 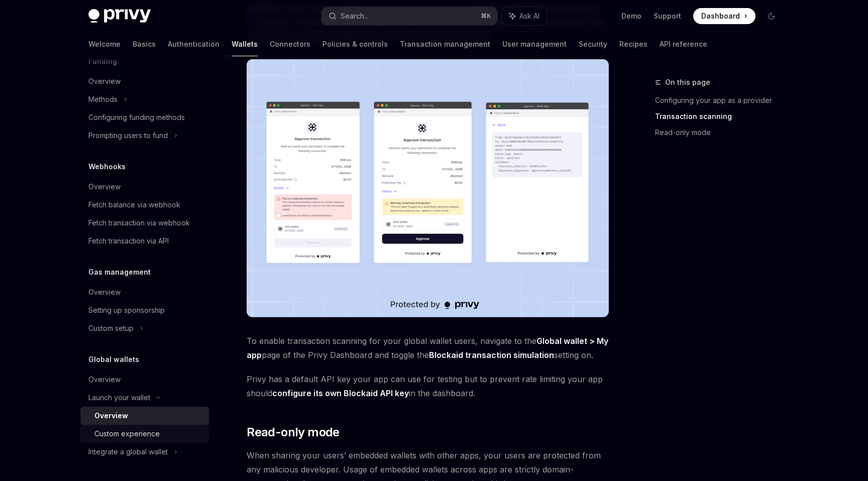 What do you see at coordinates (683, 44) in the screenshot?
I see `a: API reference` at bounding box center [683, 44].